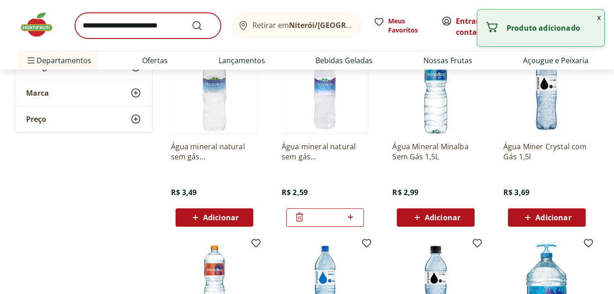 The width and height of the screenshot is (614, 294). Describe the element at coordinates (303, 25) in the screenshot. I see `span: Retirar em` at that location.